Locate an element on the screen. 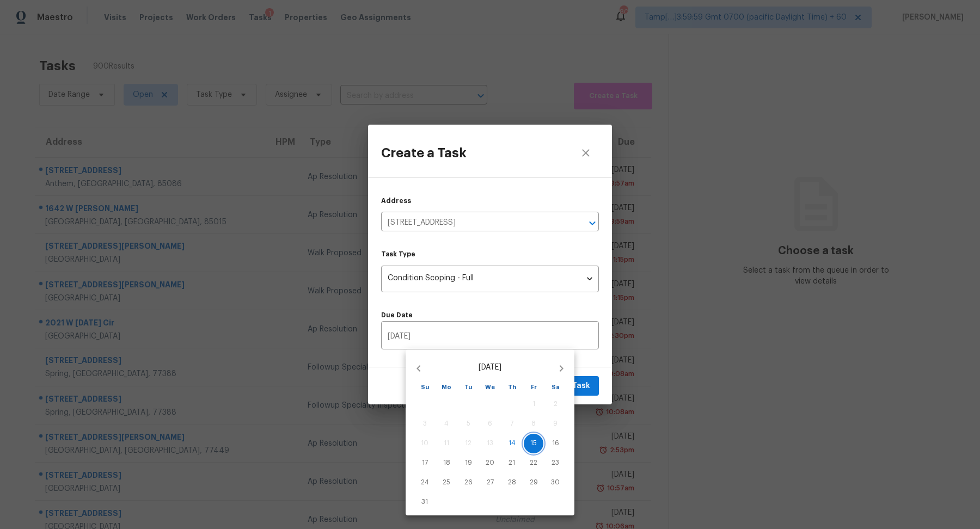 Image resolution: width=980 pixels, height=529 pixels. button: 27 is located at coordinates (490, 483).